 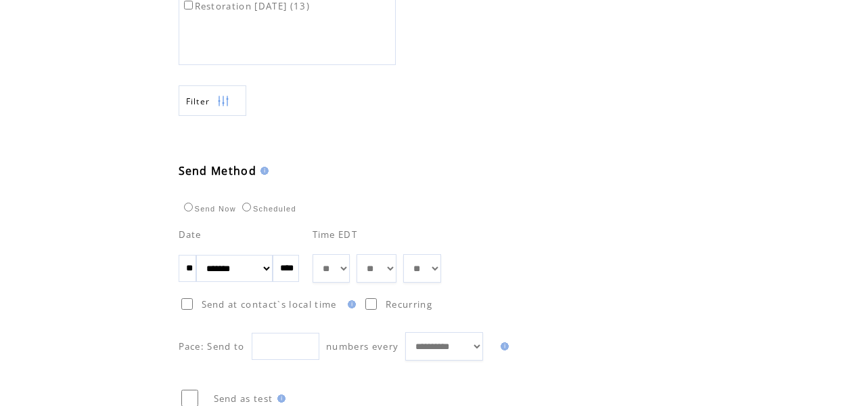 What do you see at coordinates (198, 101) in the screenshot?
I see `span: Show filters` at bounding box center [198, 101].